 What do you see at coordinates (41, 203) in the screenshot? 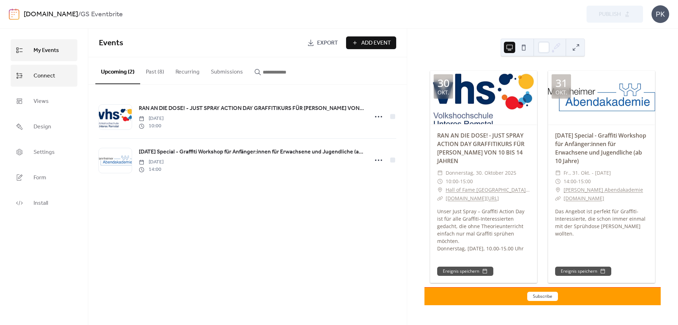
I see `span: Install` at bounding box center [41, 203].